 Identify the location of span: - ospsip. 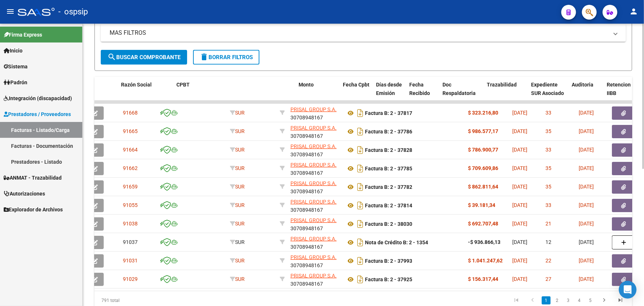
(73, 12).